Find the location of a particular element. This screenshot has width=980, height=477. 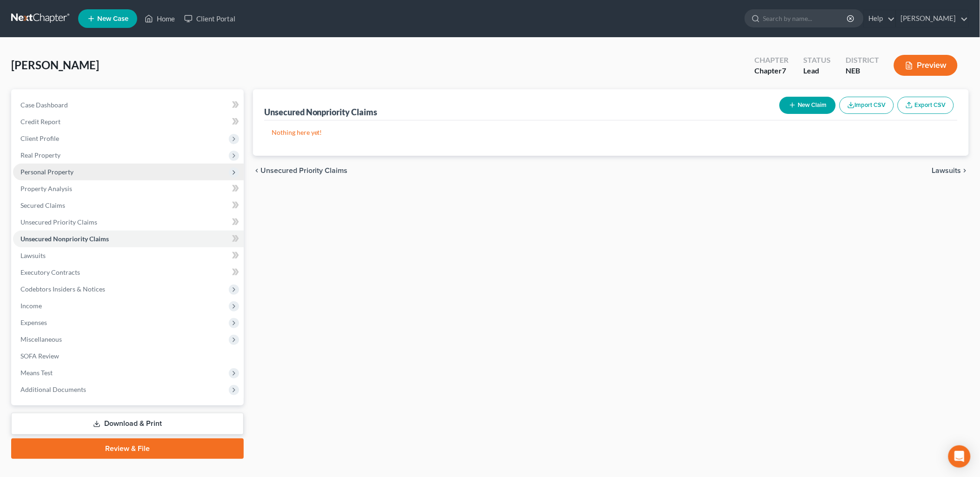

span: Codebtors Insiders & Notices is located at coordinates (63, 289).